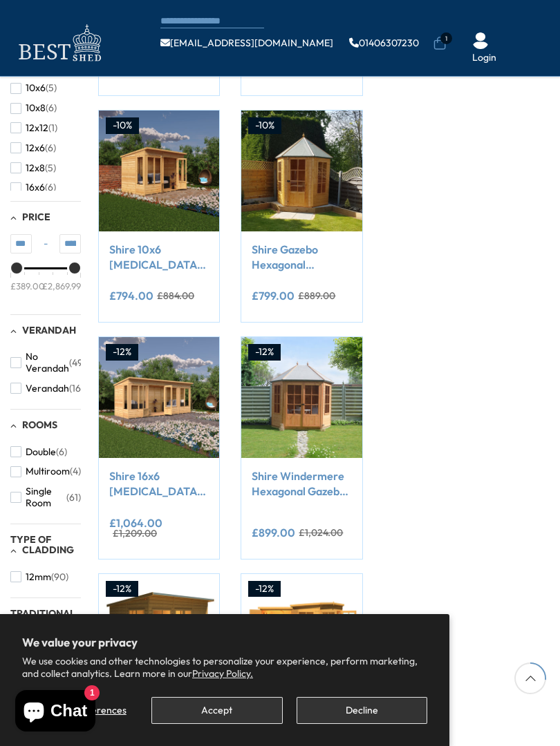 This screenshot has height=746, width=560. Describe the element at coordinates (320, 532) in the screenshot. I see `del: £1,024.00` at that location.